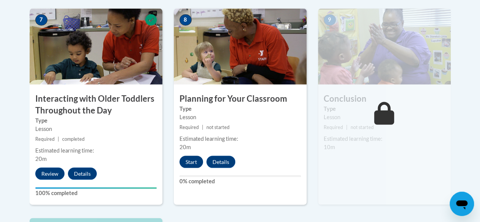 The image size is (480, 222). What do you see at coordinates (191, 162) in the screenshot?
I see `button: Start` at bounding box center [191, 162].